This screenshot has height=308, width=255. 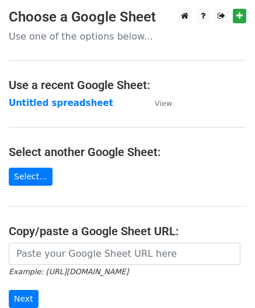 I want to click on a: Select..., so click(x=30, y=176).